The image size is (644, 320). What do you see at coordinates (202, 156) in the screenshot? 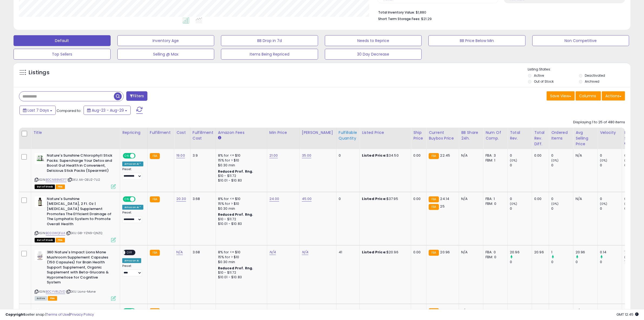
I see `div: 3.9` at bounding box center [202, 156].